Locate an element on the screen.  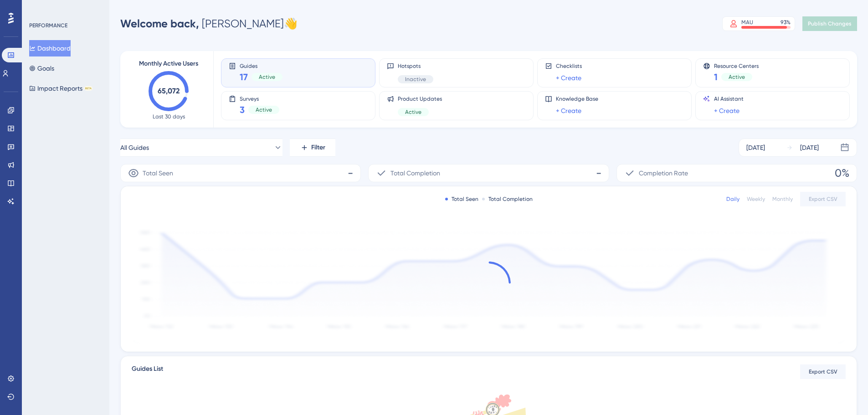
span: Last 30 days is located at coordinates (169, 117).